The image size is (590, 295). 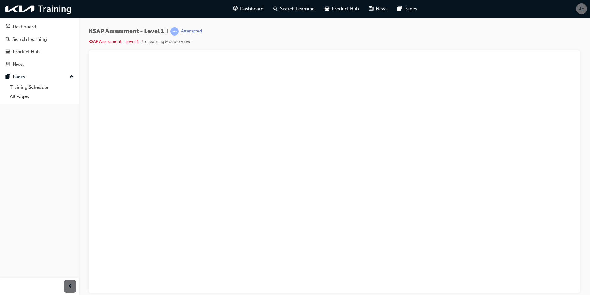 What do you see at coordinates (582, 9) in the screenshot?
I see `span: JE` at bounding box center [582, 9].